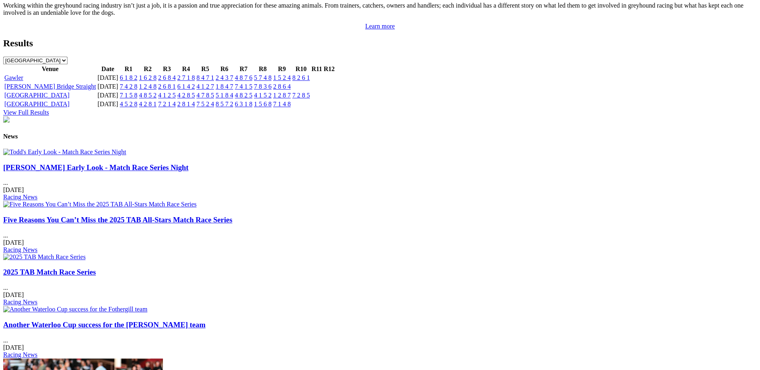  Describe the element at coordinates (380, 43) in the screenshot. I see `h2: Results` at that location.